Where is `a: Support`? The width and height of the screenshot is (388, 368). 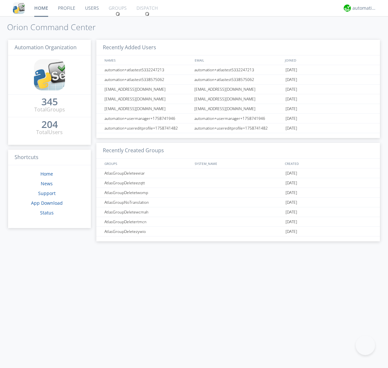
a: Support is located at coordinates (47, 193).